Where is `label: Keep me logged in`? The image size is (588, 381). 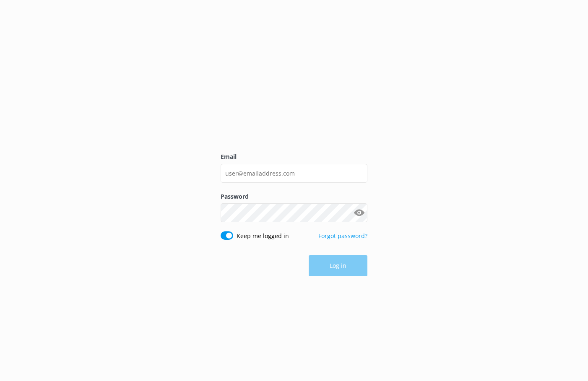 label: Keep me logged in is located at coordinates (263, 236).